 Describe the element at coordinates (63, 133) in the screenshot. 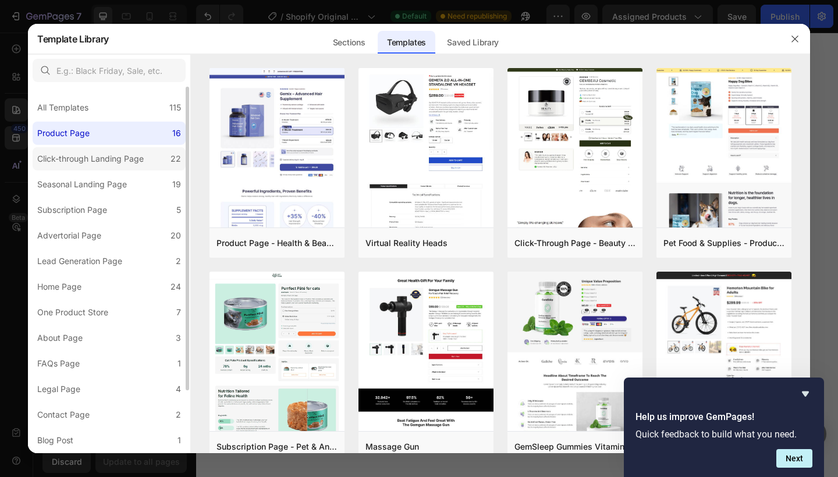

I see `div: Product Page` at that location.